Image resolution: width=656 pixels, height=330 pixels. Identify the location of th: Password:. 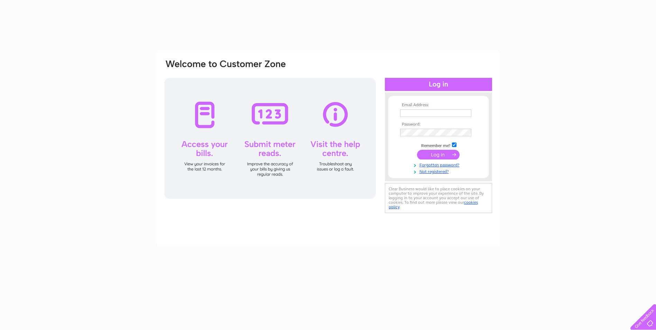
(439, 125).